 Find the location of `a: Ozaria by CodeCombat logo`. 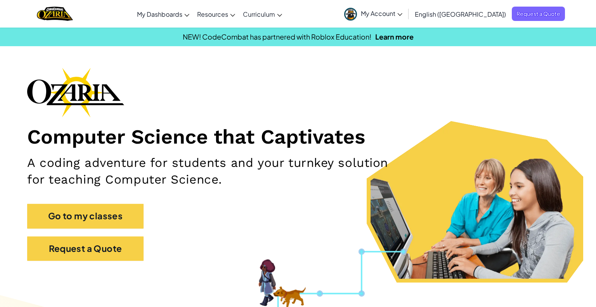

a: Ozaria by CodeCombat logo is located at coordinates (55, 14).